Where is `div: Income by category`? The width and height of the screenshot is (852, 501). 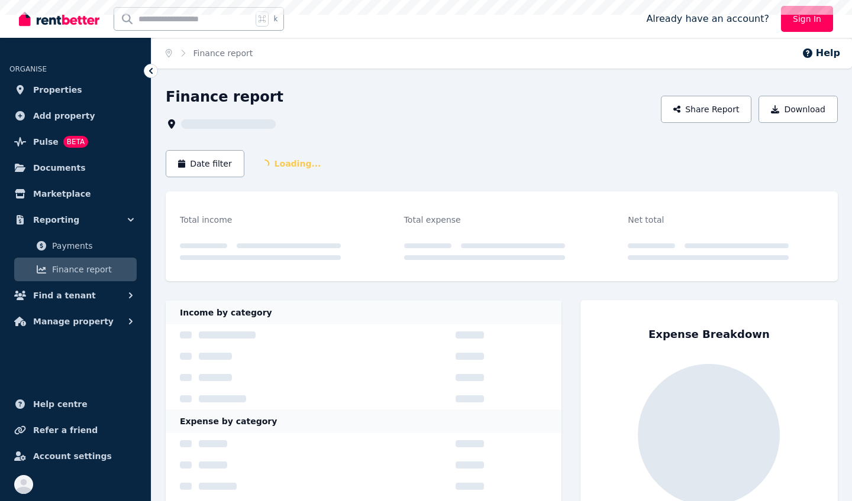
div: Income by category is located at coordinates (363, 313).